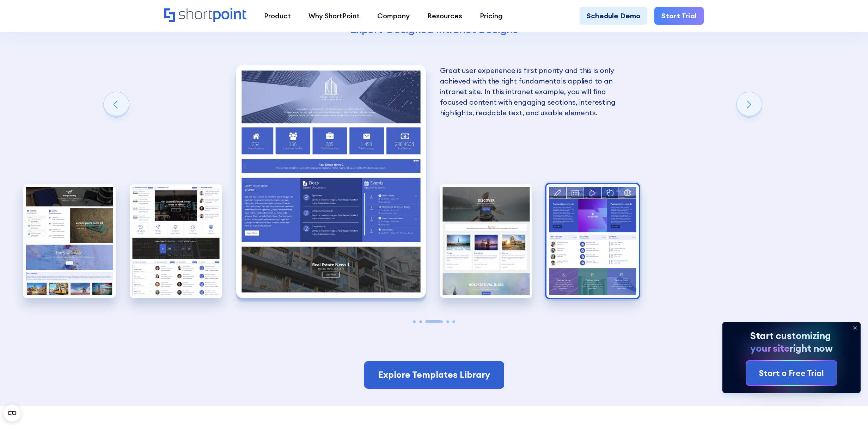 This screenshot has height=425, width=868. Describe the element at coordinates (486, 241) in the screenshot. I see `img: SharePoint Communication site example for news` at that location.